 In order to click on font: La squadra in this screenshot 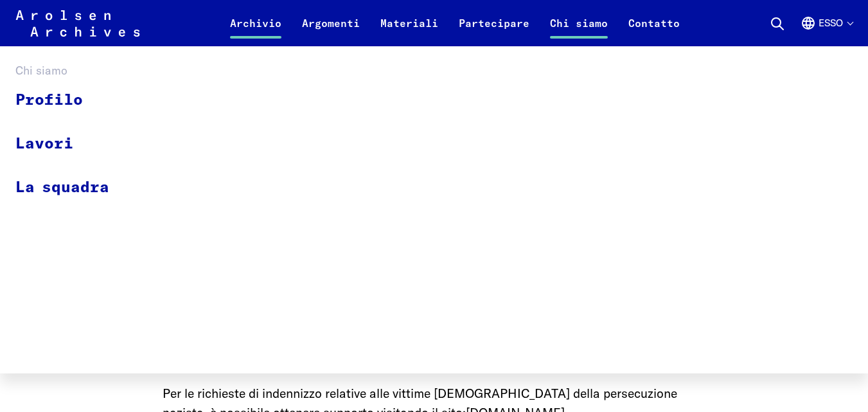, I will do `click(62, 188)`.